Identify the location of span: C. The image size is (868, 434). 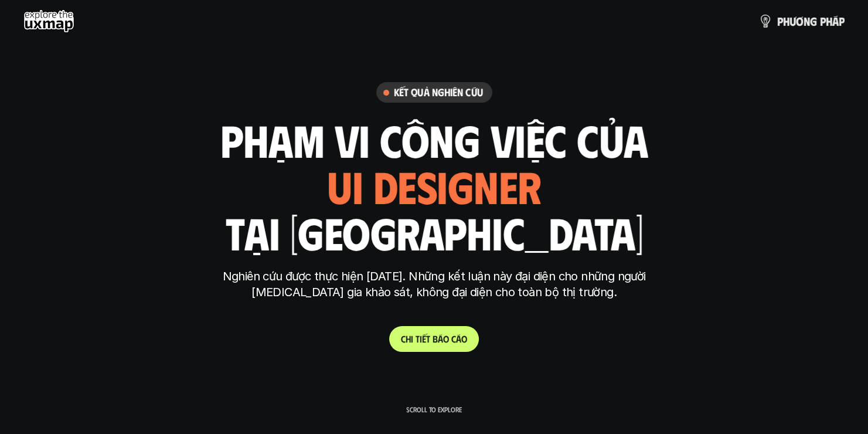
(403, 338).